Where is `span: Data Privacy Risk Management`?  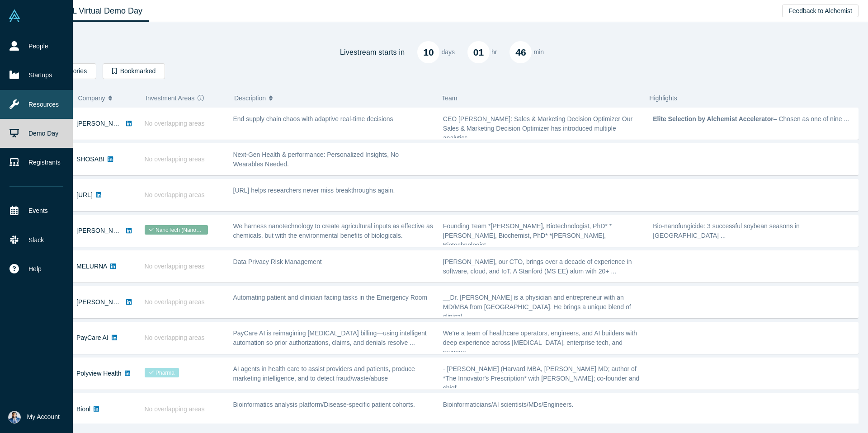
span: Data Privacy Risk Management is located at coordinates (278, 262).